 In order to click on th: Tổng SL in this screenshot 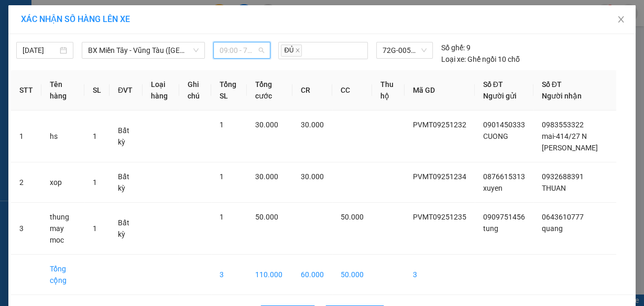, I will do `click(229, 90)`.